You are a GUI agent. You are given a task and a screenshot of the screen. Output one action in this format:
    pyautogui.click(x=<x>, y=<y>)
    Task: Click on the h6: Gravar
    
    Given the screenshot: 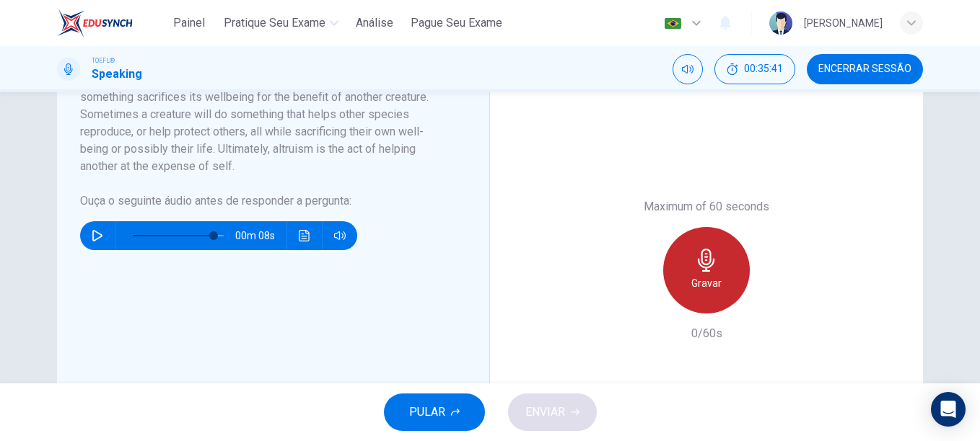 What is the action you would take?
    pyautogui.click(x=707, y=283)
    